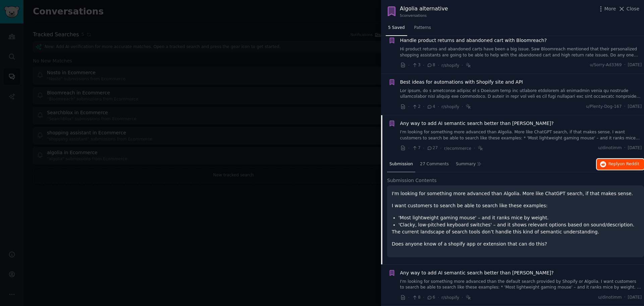 The height and width of the screenshot is (306, 644). What do you see at coordinates (416, 65) in the screenshot?
I see `span: 3` at bounding box center [416, 65].